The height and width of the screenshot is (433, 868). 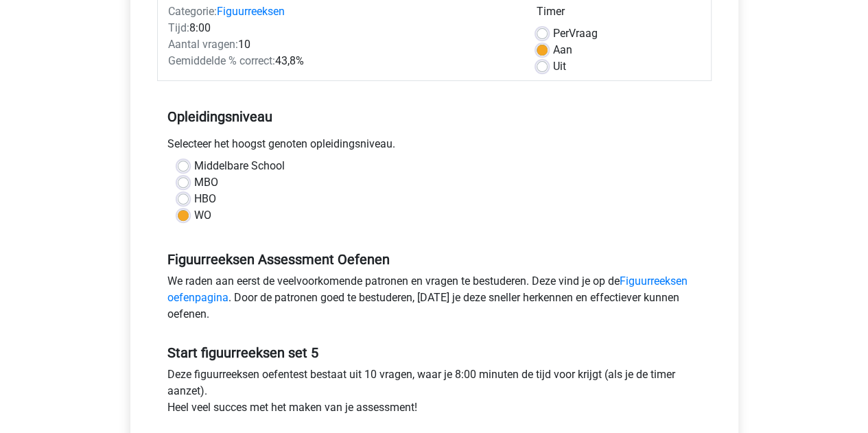 What do you see at coordinates (559, 66) in the screenshot?
I see `label: Uit` at bounding box center [559, 66].